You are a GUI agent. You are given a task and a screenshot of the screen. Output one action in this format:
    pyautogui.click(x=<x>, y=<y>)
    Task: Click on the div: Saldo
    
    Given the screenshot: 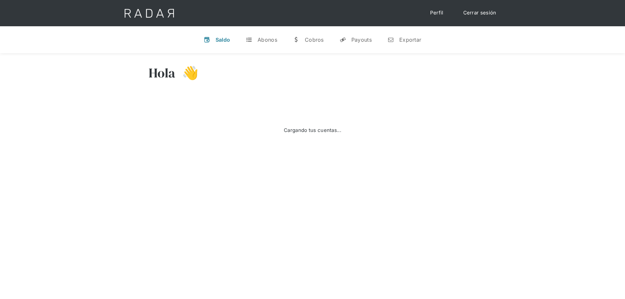 What is the action you would take?
    pyautogui.click(x=223, y=40)
    